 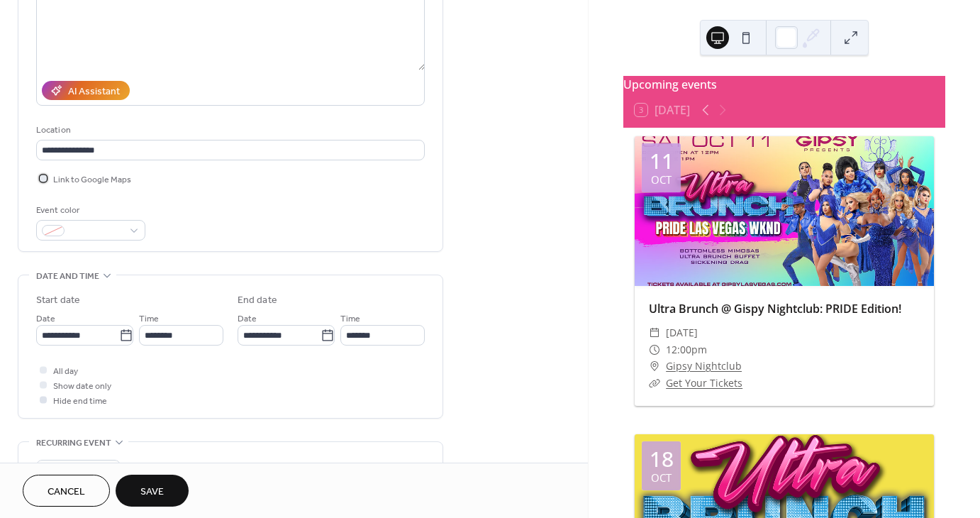 What do you see at coordinates (151, 490) in the screenshot?
I see `button: Save` at bounding box center [151, 490].